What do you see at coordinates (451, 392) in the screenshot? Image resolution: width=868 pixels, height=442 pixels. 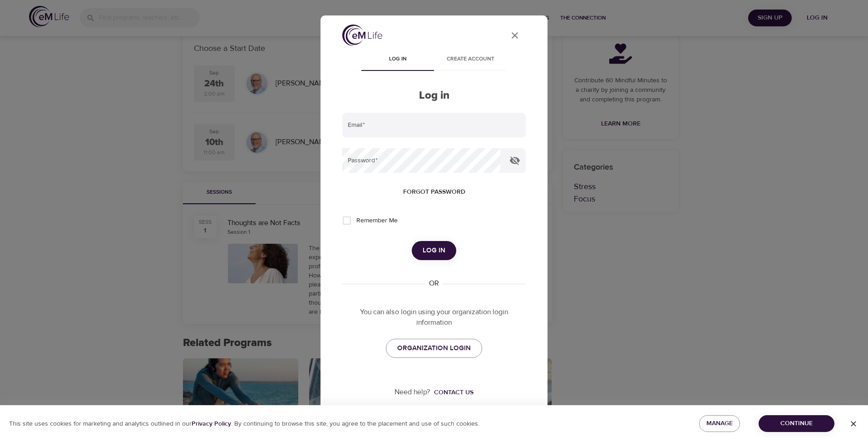 I see `a: Contact us` at bounding box center [451, 392].